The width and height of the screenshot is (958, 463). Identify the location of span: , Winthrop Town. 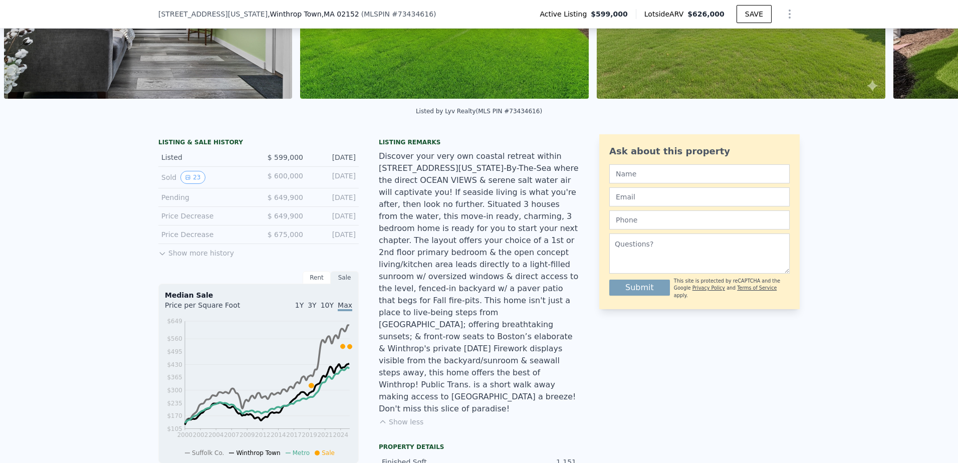
(313, 14).